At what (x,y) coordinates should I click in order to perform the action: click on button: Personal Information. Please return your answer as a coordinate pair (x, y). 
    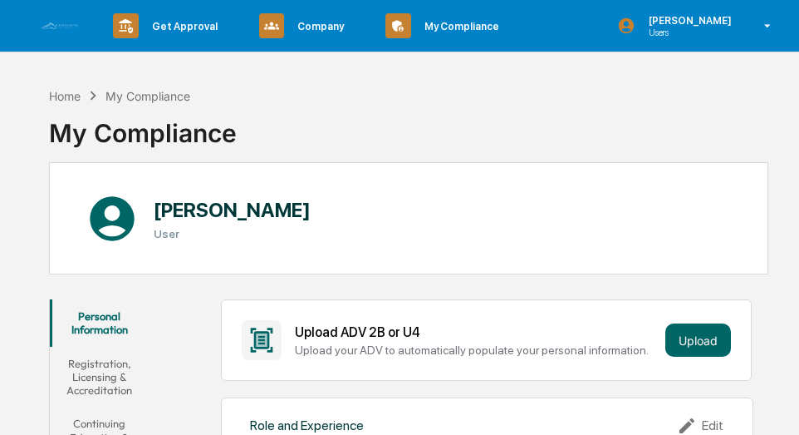
    Looking at the image, I should click on (100, 322).